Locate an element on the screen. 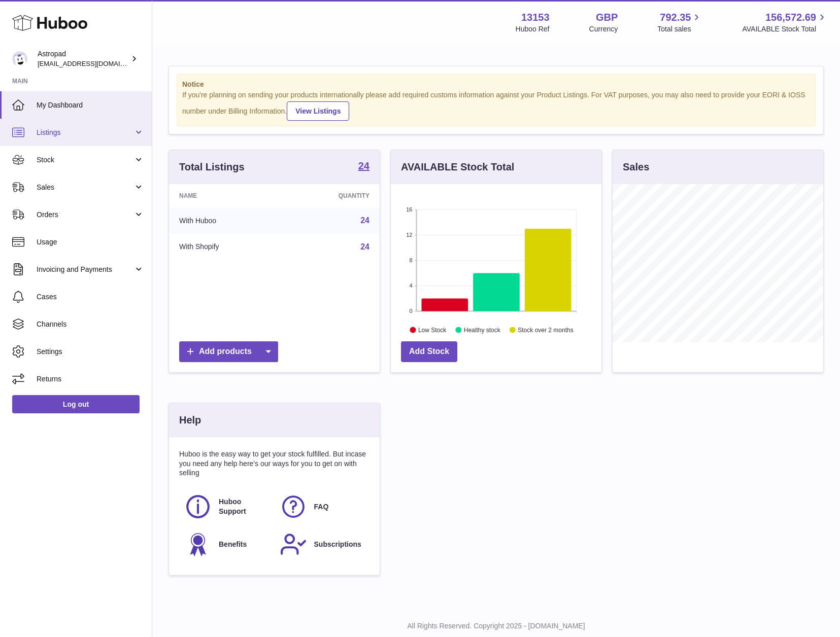  a: FAQ is located at coordinates (323, 507).